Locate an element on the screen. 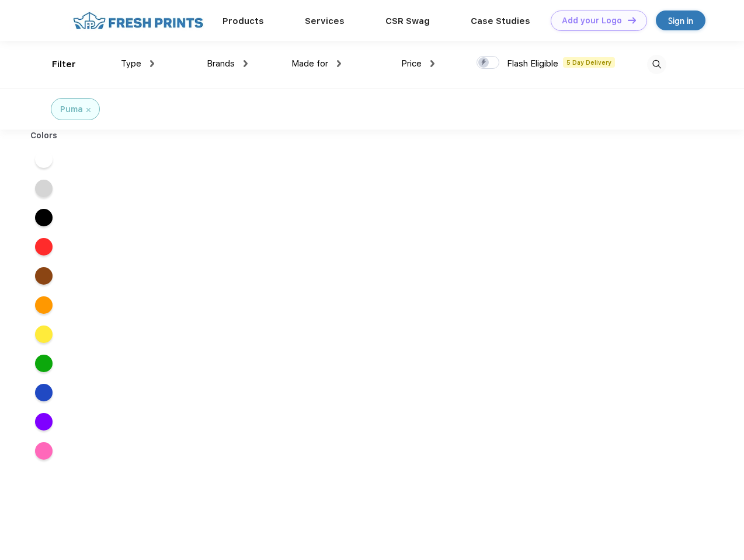 This screenshot has width=744, height=560. span: Brands is located at coordinates (221, 64).